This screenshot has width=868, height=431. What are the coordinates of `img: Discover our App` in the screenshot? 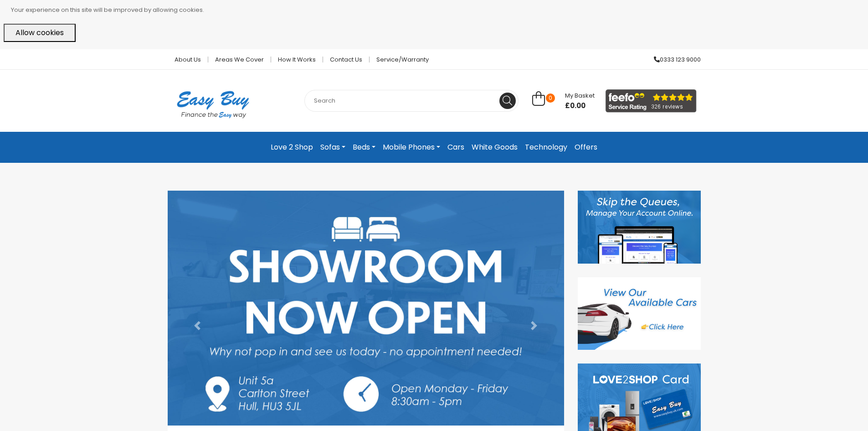 It's located at (640, 227).